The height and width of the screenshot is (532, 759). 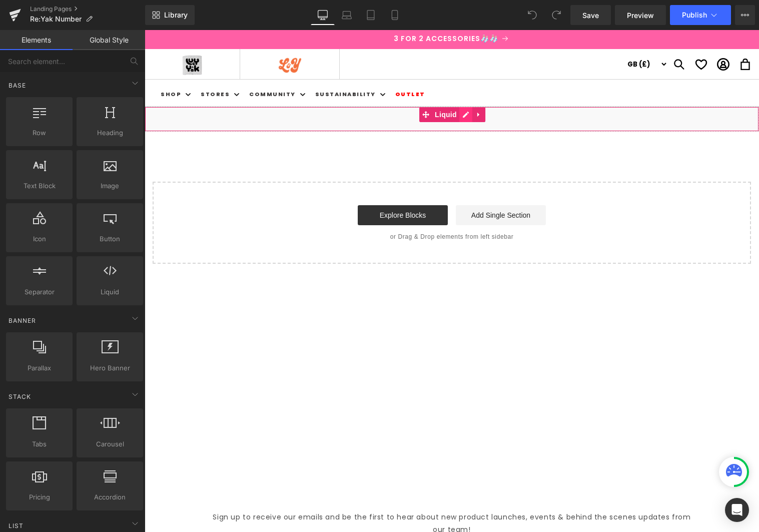 What do you see at coordinates (19, 396) in the screenshot?
I see `span: Stack` at bounding box center [19, 396].